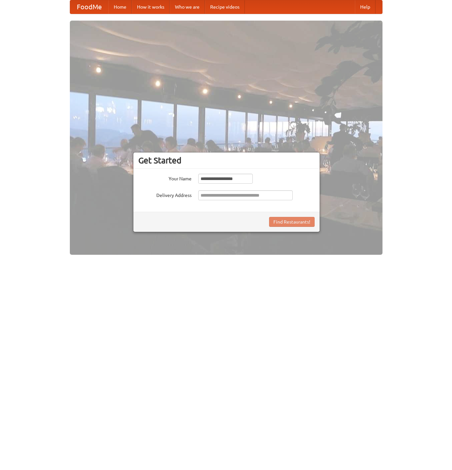 Image resolution: width=452 pixels, height=470 pixels. I want to click on label: Your Name, so click(165, 178).